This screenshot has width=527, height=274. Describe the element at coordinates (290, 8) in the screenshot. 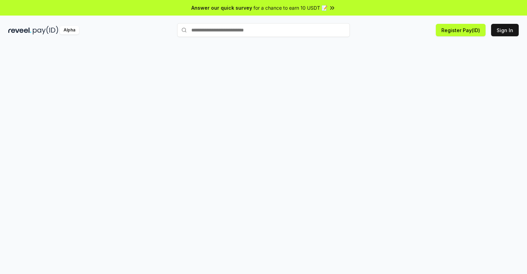

I see `span: for a chance to earn 10 USDT 📝` at that location.